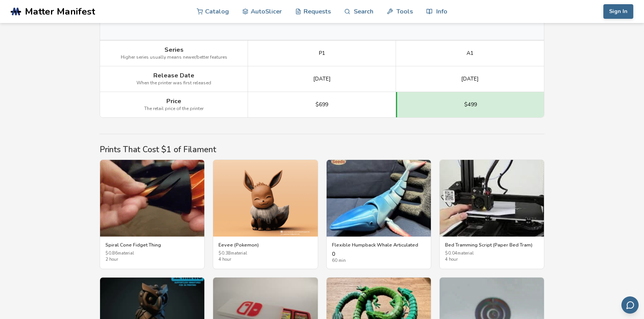 The height and width of the screenshot is (319, 644). What do you see at coordinates (322, 105) in the screenshot?
I see `span: $699` at bounding box center [322, 105].